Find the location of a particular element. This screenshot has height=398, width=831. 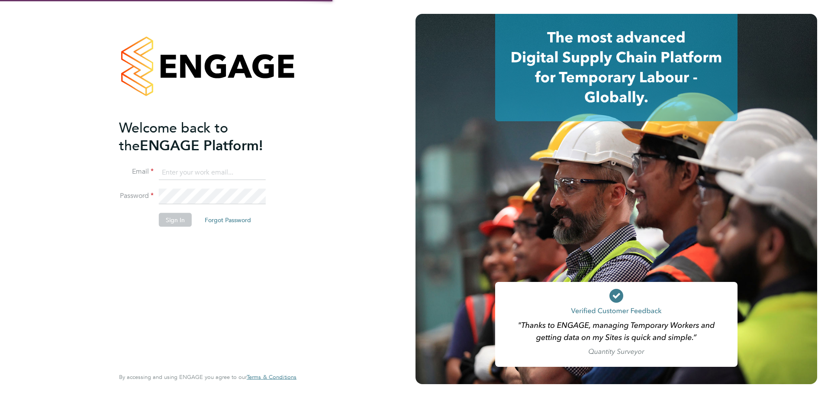

label: Password is located at coordinates (136, 196).